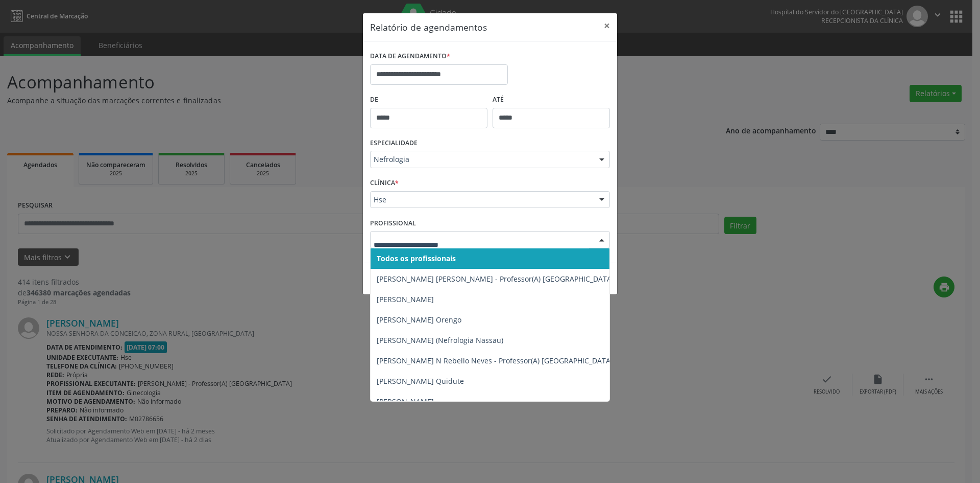 The height and width of the screenshot is (483, 980). Describe the element at coordinates (429, 100) in the screenshot. I see `label: De` at that location.